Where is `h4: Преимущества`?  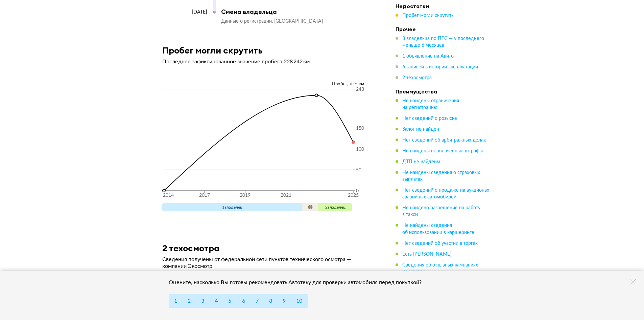 h4: Преимущества is located at coordinates (443, 91).